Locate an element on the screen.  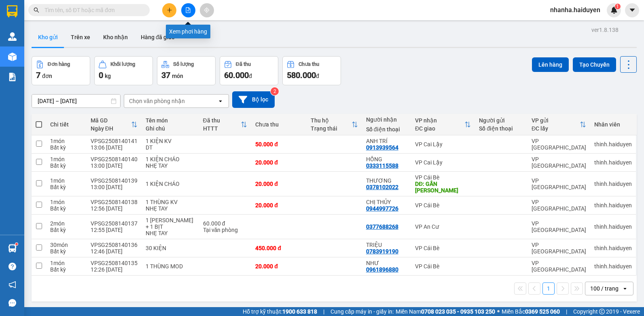
button: plus is located at coordinates (169, 10).